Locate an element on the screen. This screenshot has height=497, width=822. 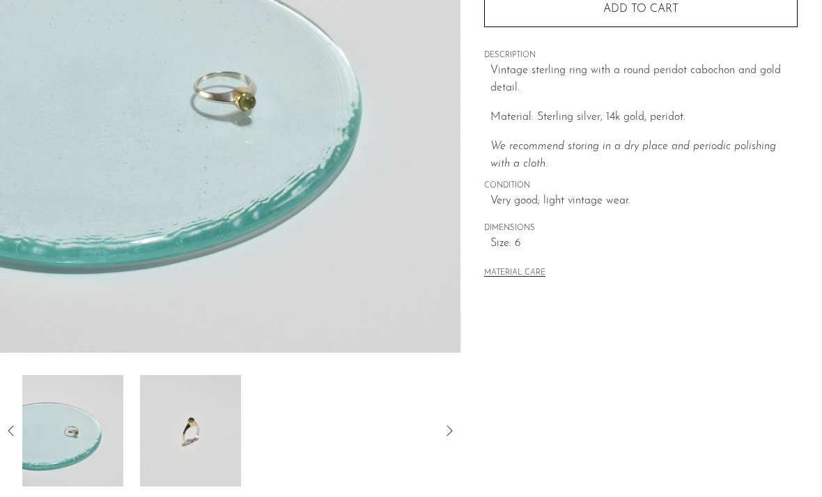
span: Add to cart is located at coordinates (641, 9).